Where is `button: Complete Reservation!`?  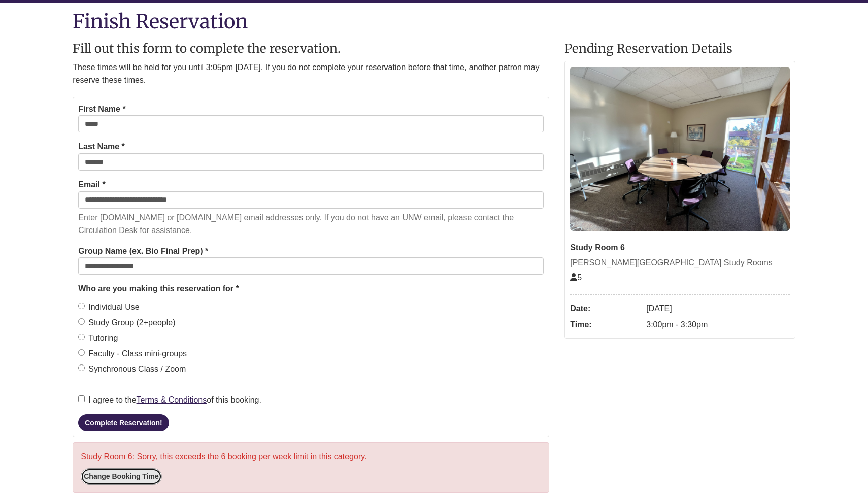 button: Complete Reservation! is located at coordinates (124, 423).